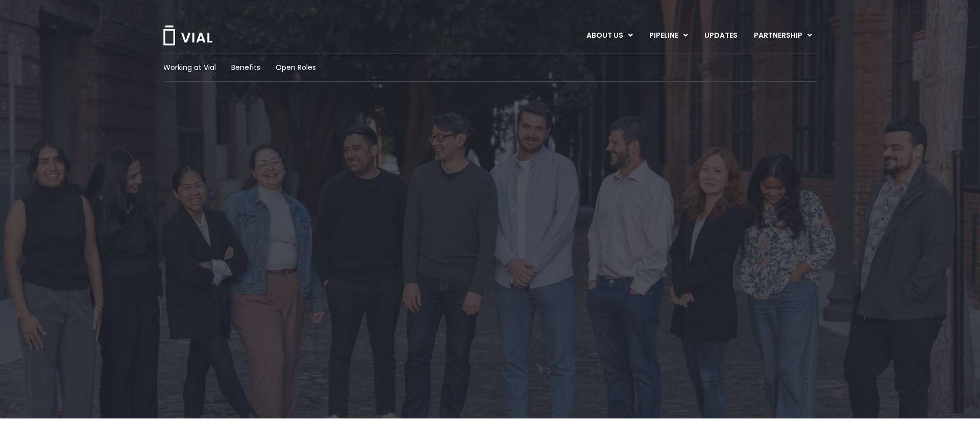 Image resolution: width=980 pixels, height=421 pixels. Describe the element at coordinates (296, 67) in the screenshot. I see `span: Open Roles` at that location.